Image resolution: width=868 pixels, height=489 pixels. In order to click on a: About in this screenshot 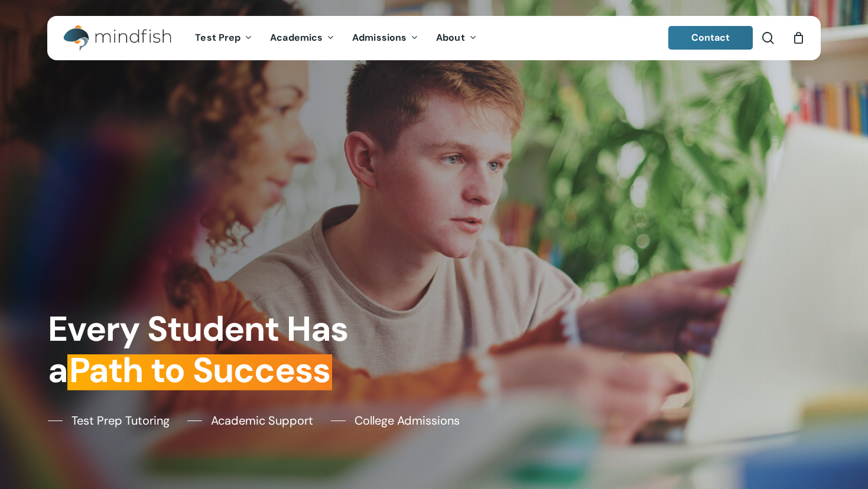, I will do `click(456, 38)`.